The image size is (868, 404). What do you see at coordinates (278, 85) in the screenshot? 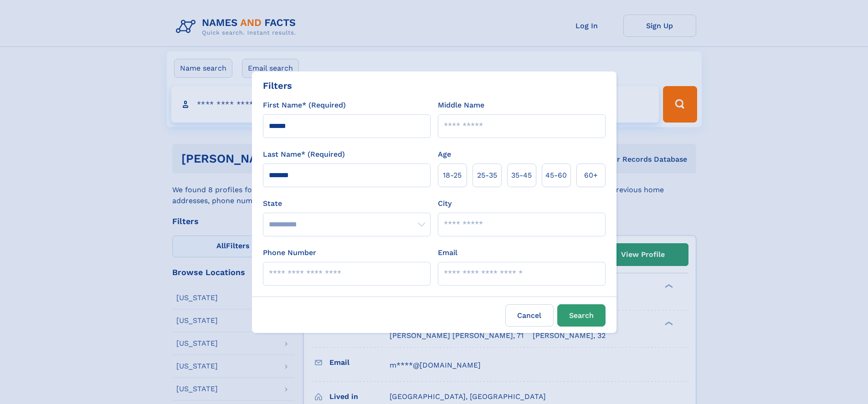
I see `div: Filters` at bounding box center [278, 85].